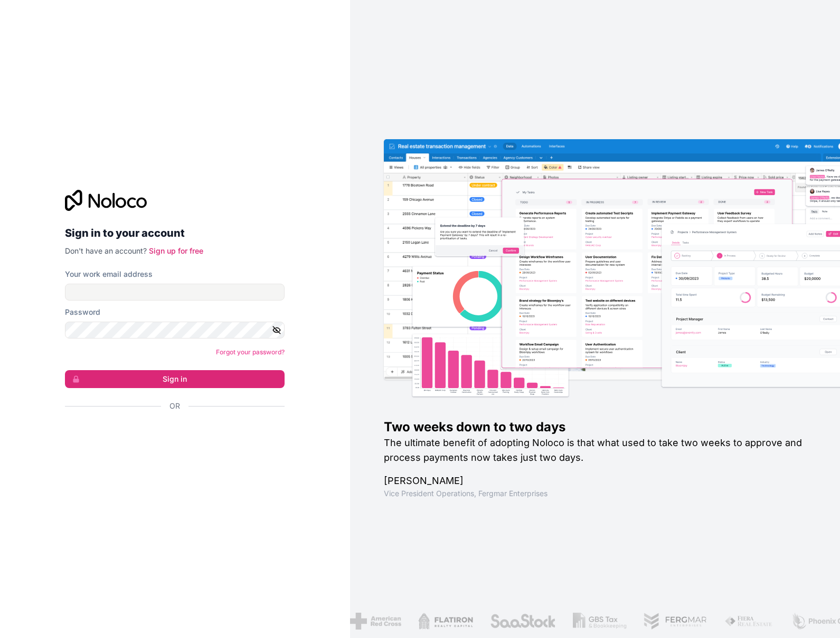 Image resolution: width=840 pixels, height=638 pixels. What do you see at coordinates (109, 274) in the screenshot?
I see `label: Your work email address` at bounding box center [109, 274].